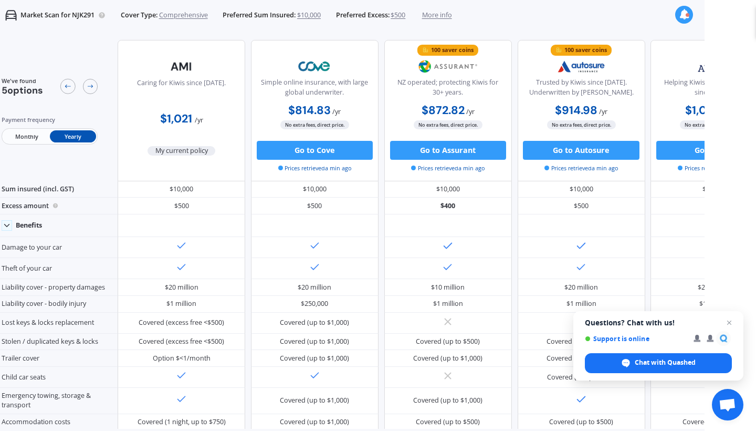 This screenshot has height=431, width=756. What do you see at coordinates (581, 150) in the screenshot?
I see `button: Go to Autosure` at bounding box center [581, 150].